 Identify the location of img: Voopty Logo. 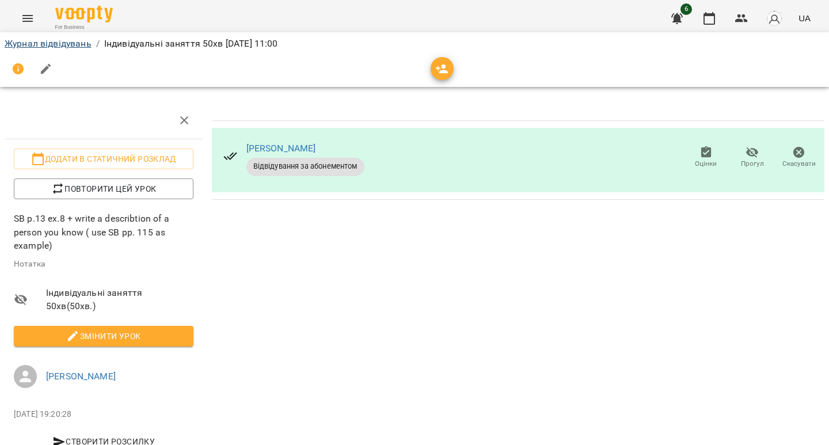
(84, 14).